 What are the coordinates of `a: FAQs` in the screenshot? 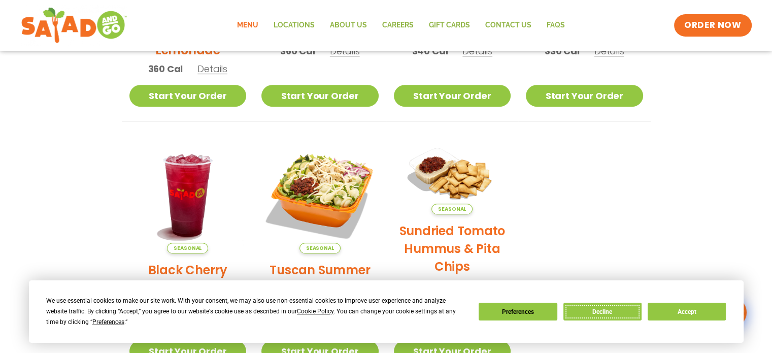 It's located at (556, 25).